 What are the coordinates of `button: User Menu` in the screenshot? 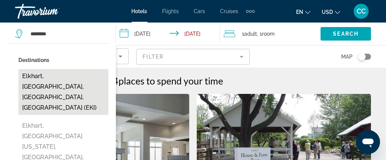 It's located at (361, 11).